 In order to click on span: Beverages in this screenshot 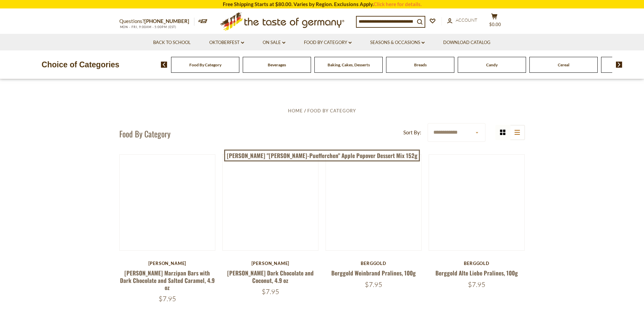, I will do `click(277, 65)`.